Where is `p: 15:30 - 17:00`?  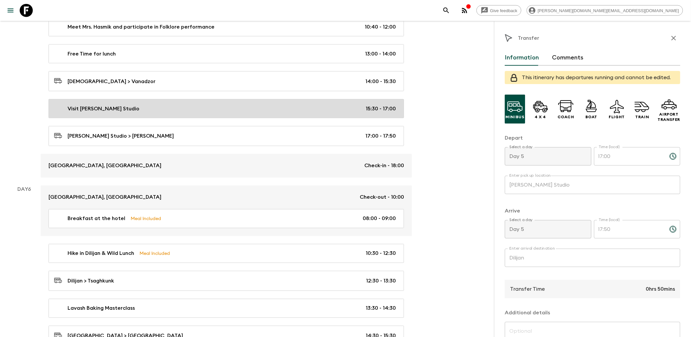 p: 15:30 - 17:00 is located at coordinates (381, 109).